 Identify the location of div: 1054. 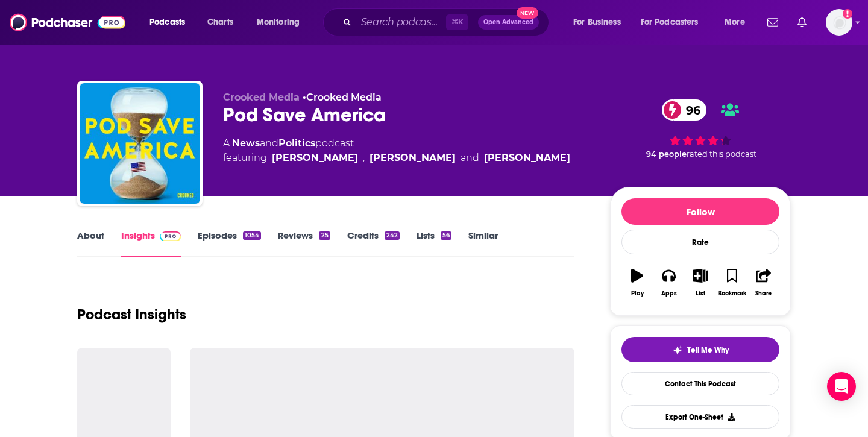
(252, 236).